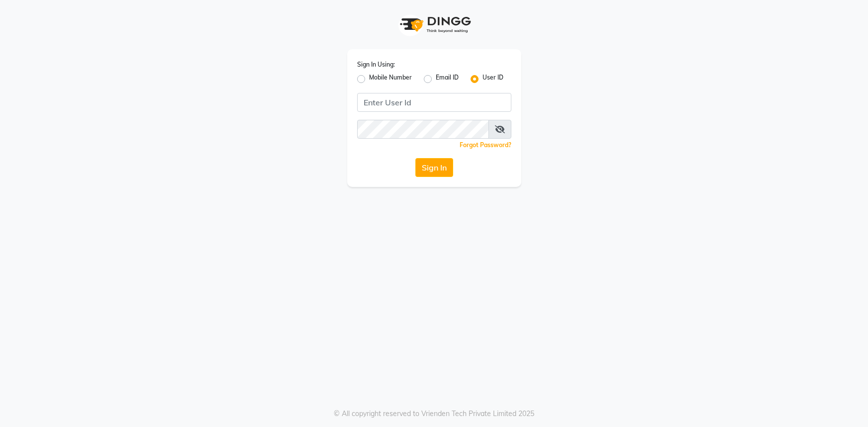 The width and height of the screenshot is (868, 427). Describe the element at coordinates (434, 168) in the screenshot. I see `button: Sign In` at that location.